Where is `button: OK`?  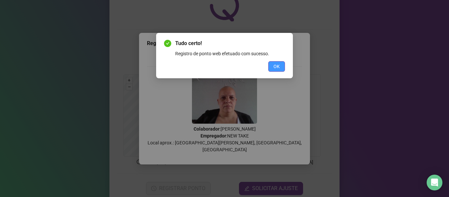 button: OK is located at coordinates (276, 66).